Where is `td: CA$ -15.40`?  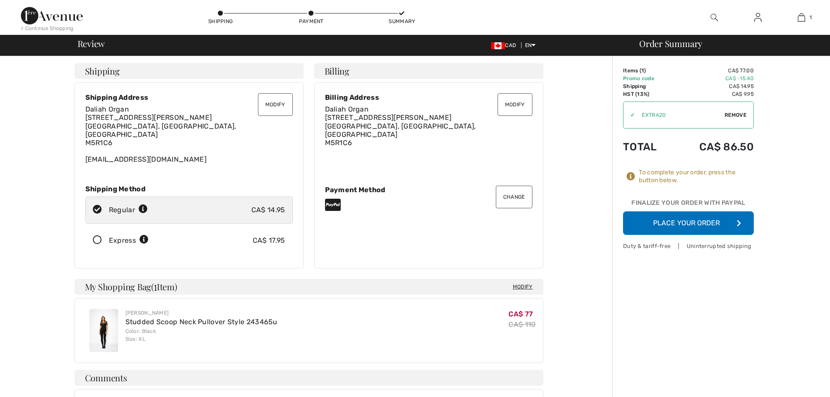
td: CA$ -15.40 is located at coordinates (713, 78).